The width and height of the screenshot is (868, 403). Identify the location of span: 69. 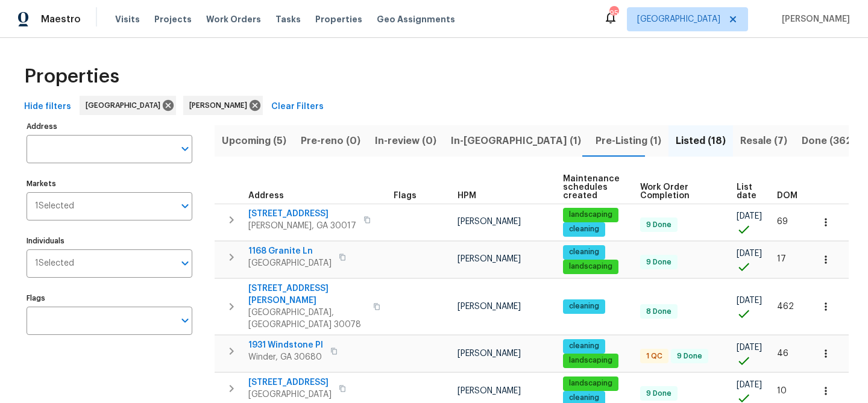
(782, 222).